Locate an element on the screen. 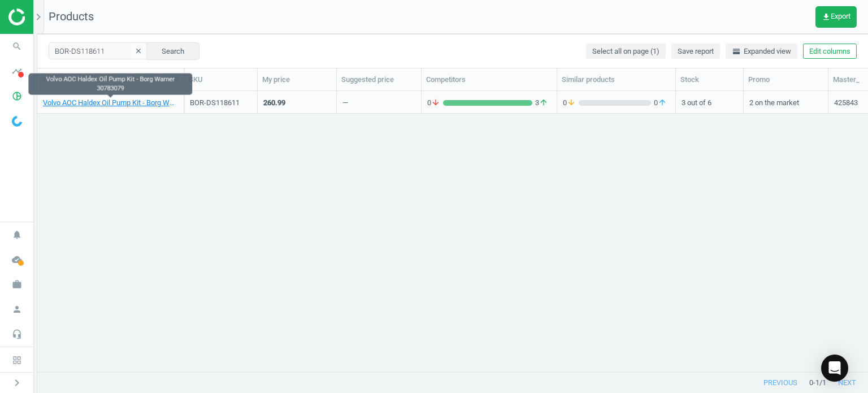 This screenshot has height=393, width=868. div: Volvo AOC Haldex Oil Pump Kit - Borg Warner 30783079 is located at coordinates (110, 84).